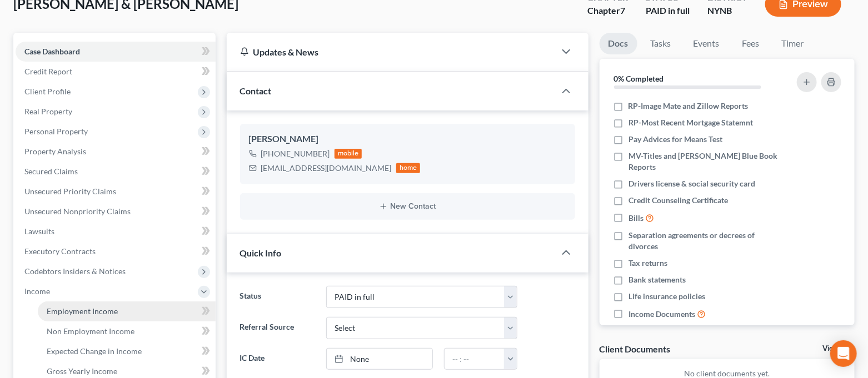 The height and width of the screenshot is (378, 868). What do you see at coordinates (48, 111) in the screenshot?
I see `span: Real Property` at bounding box center [48, 111].